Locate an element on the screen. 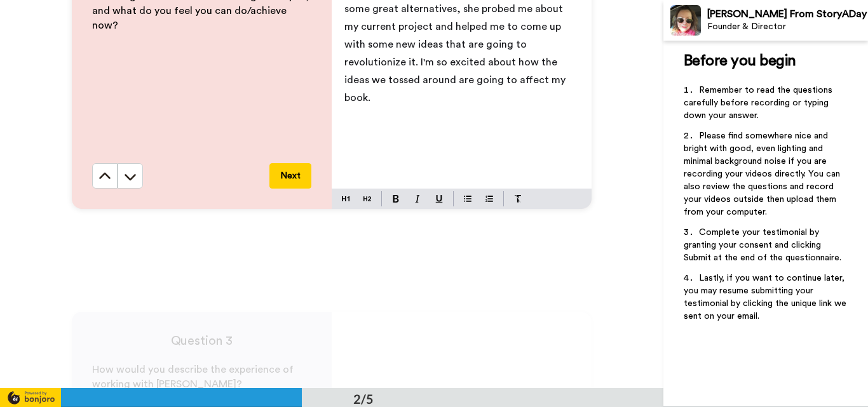 The height and width of the screenshot is (407, 868). span: Please find somewhere nice and bright with good, even lighting and minimal background noise if yo... is located at coordinates (763, 174).